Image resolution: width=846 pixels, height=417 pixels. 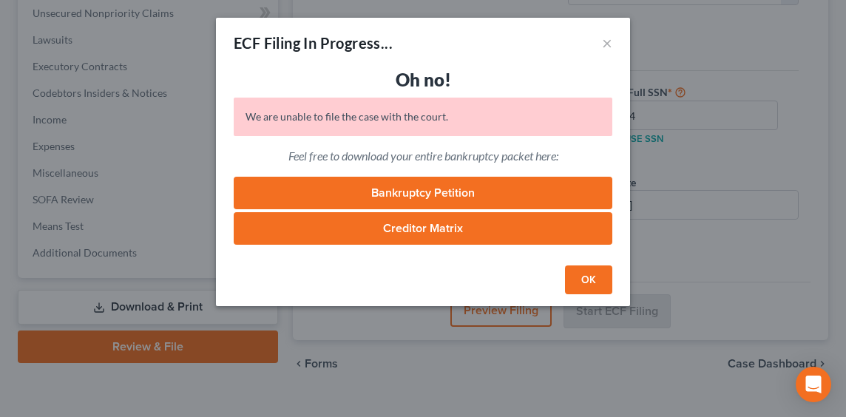 What do you see at coordinates (423, 80) in the screenshot?
I see `h3: Oh no!` at bounding box center [423, 80].